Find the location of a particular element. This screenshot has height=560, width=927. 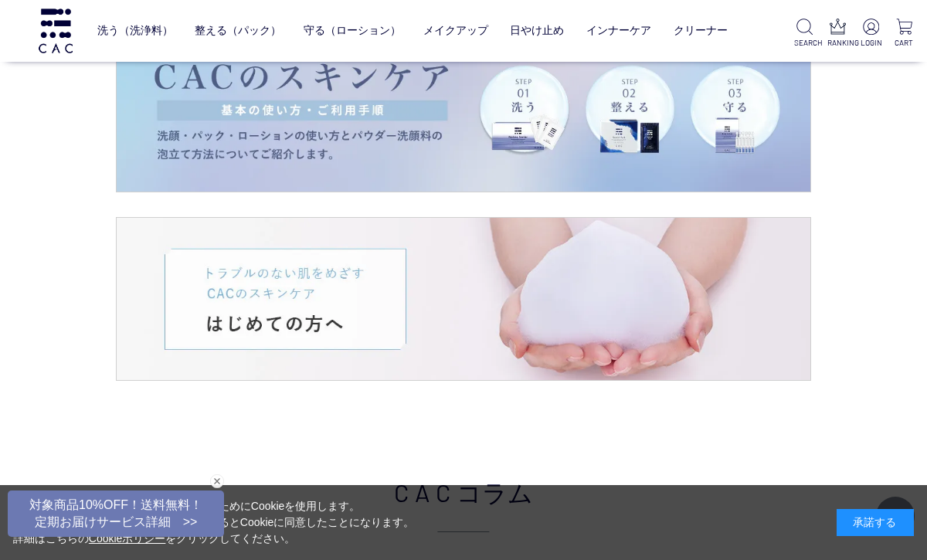

img: はじめての方へ is located at coordinates (464, 299).